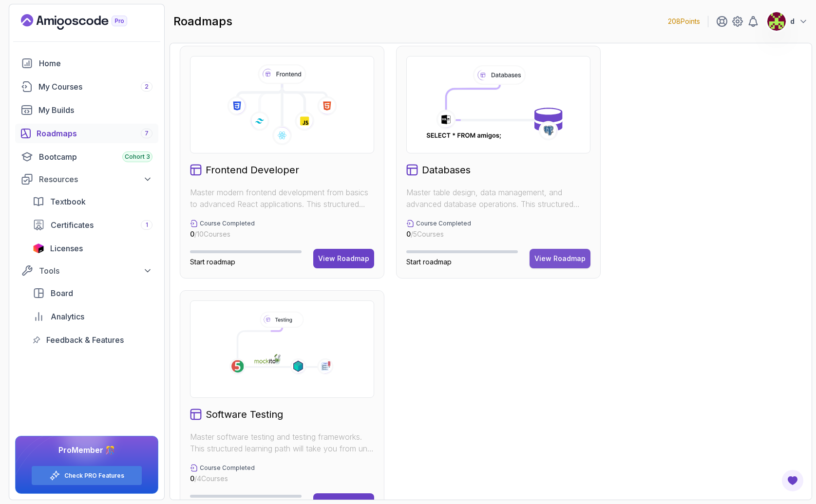 This screenshot has height=504, width=816. Describe the element at coordinates (93, 202) in the screenshot. I see `a: textbook` at that location.